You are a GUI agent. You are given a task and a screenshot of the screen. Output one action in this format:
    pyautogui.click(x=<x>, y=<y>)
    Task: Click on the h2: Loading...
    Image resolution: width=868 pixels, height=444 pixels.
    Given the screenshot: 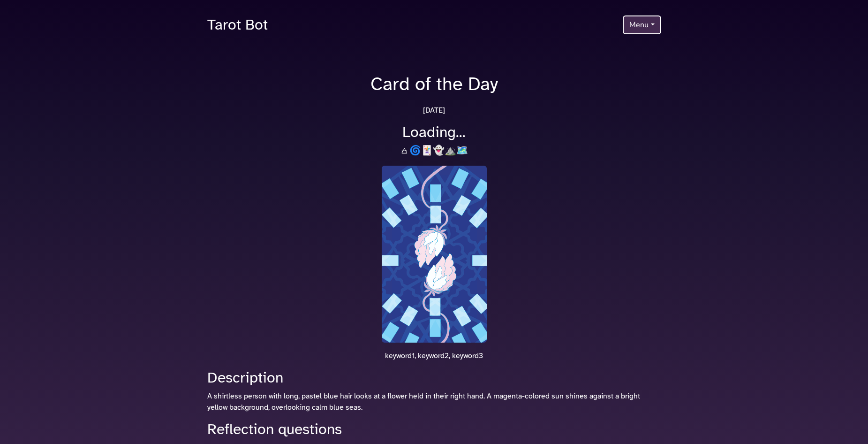 What is the action you would take?
    pyautogui.click(x=434, y=132)
    